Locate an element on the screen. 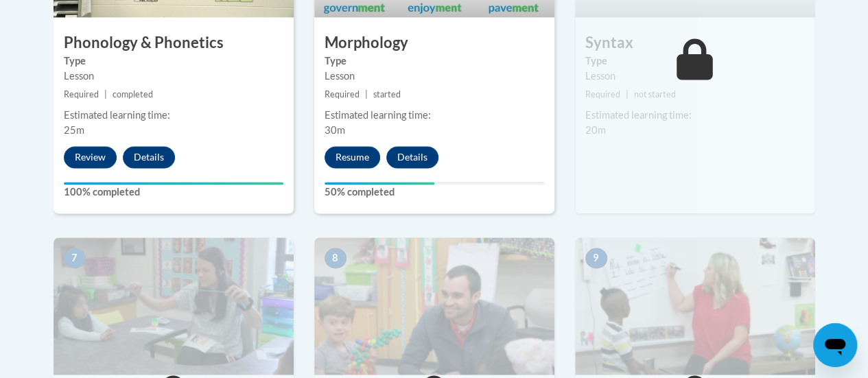 This screenshot has height=378, width=868. h3: Phonology & Phonetics is located at coordinates (174, 42).